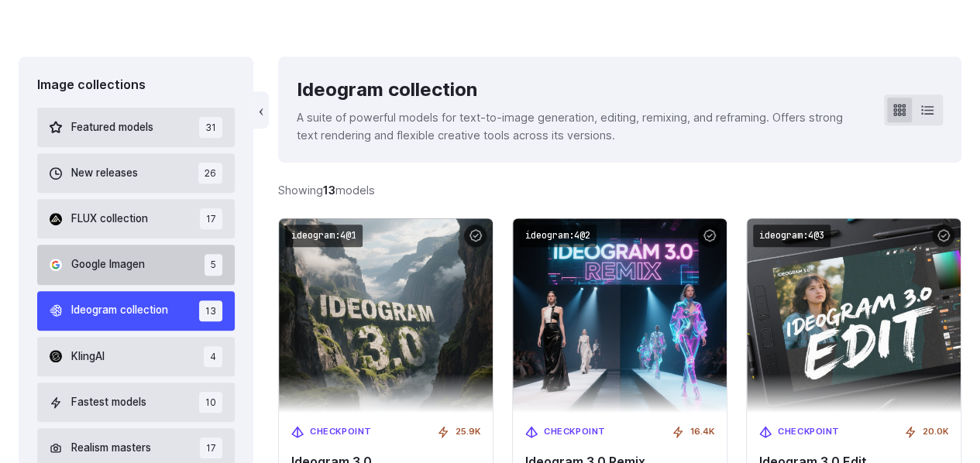 The image size is (980, 463). Describe the element at coordinates (792, 235) in the screenshot. I see `code: ideogram:4@3` at that location.